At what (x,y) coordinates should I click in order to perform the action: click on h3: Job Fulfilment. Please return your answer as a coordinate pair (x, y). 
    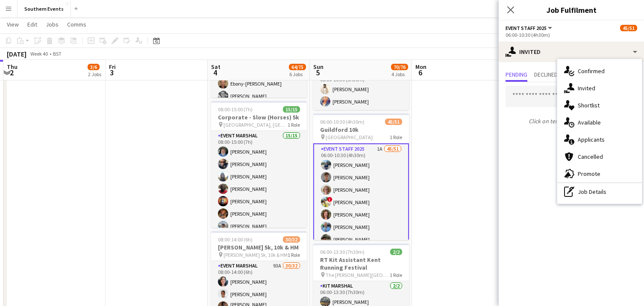
    Looking at the image, I should click on (571, 10).